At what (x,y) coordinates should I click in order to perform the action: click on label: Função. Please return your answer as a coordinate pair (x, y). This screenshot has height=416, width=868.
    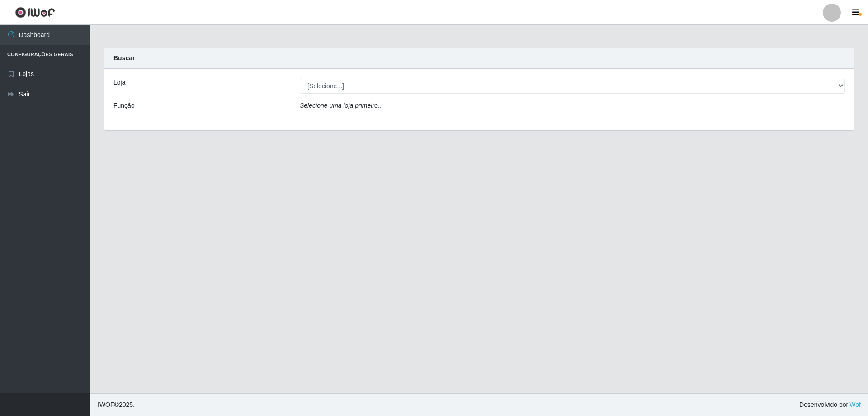
    Looking at the image, I should click on (124, 105).